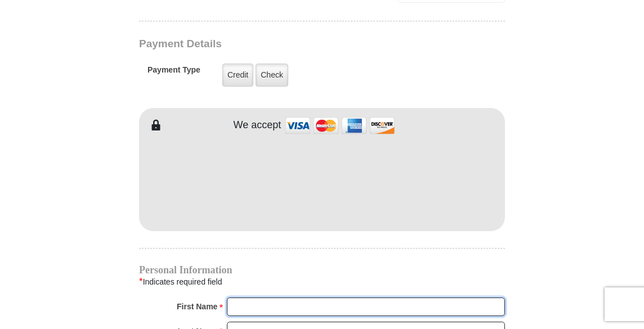 The image size is (644, 329). What do you see at coordinates (283, 44) in the screenshot?
I see `h3: Payment Details` at bounding box center [283, 44].